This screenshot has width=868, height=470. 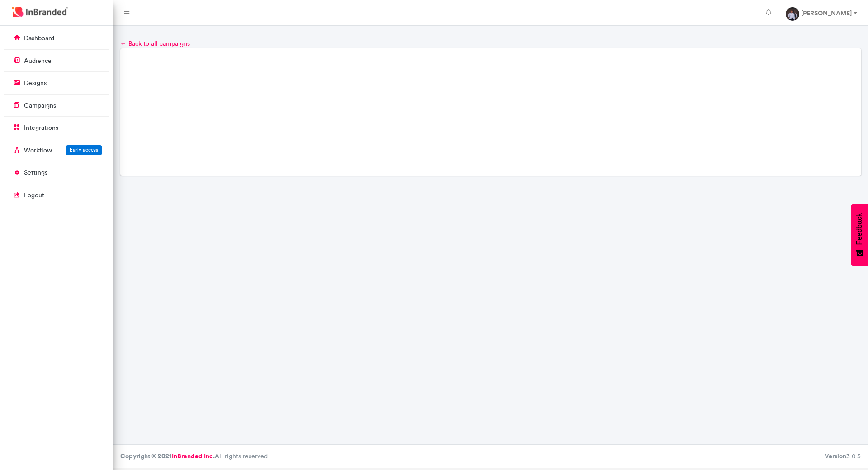 I want to click on span: Early access, so click(x=84, y=150).